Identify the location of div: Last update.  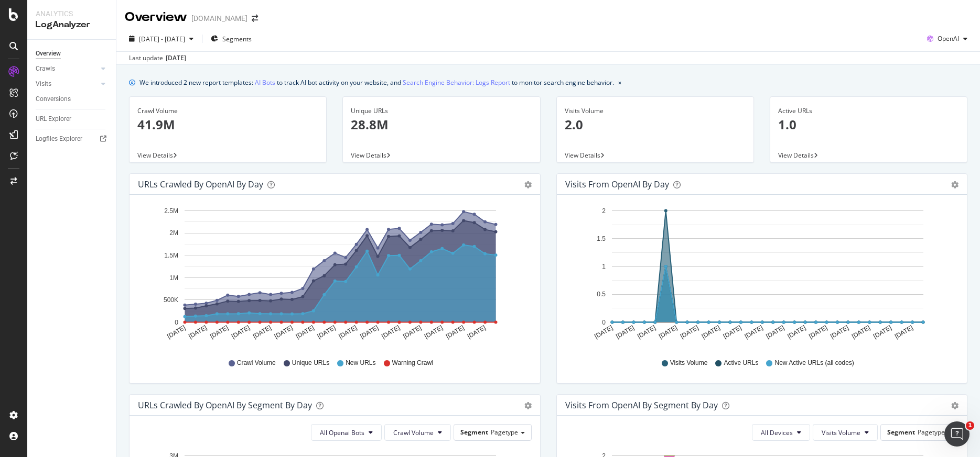
(157, 58).